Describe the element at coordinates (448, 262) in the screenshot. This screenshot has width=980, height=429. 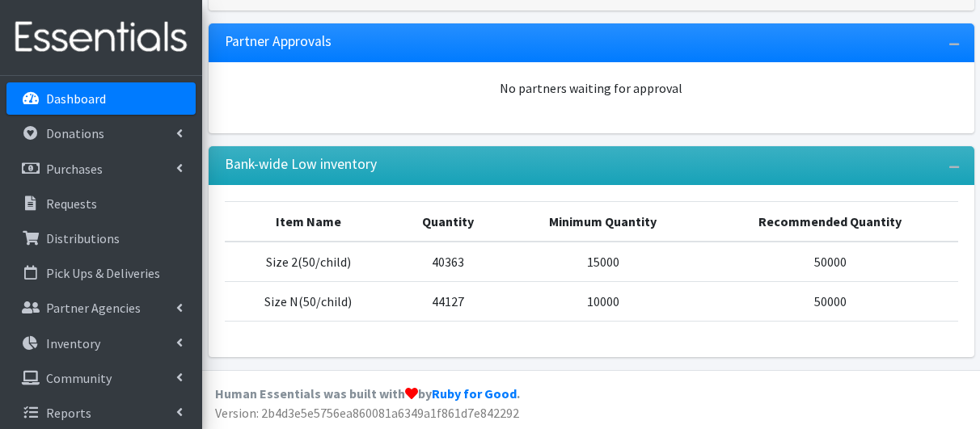
I see `td: 40363` at that location.